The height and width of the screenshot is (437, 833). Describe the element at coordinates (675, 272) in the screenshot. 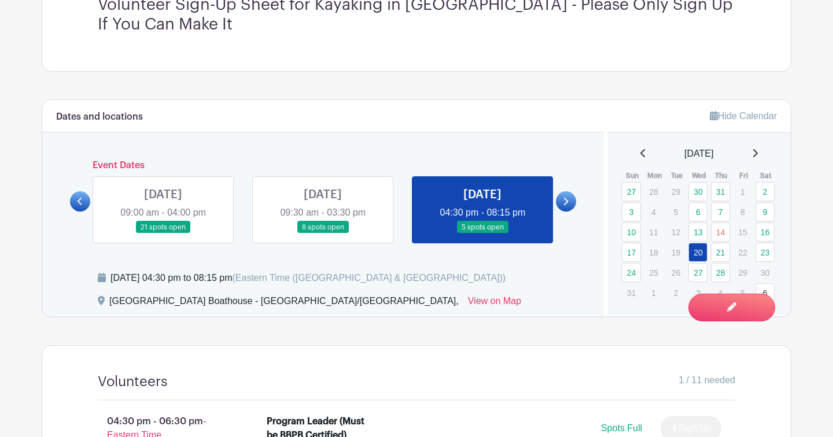

I see `p: 26` at that location.